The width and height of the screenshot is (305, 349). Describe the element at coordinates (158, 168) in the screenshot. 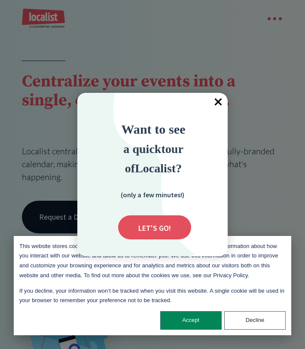

I see `strong: Localist?` at that location.